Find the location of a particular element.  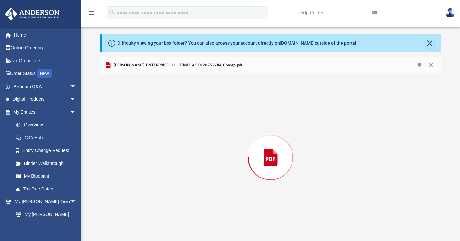

a: Online Ordering is located at coordinates (45, 48).